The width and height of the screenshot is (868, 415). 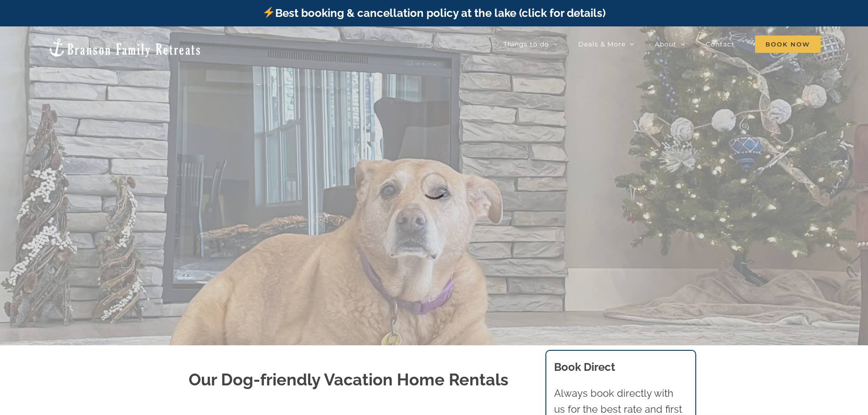 I want to click on nav: Main Menu, so click(x=618, y=44).